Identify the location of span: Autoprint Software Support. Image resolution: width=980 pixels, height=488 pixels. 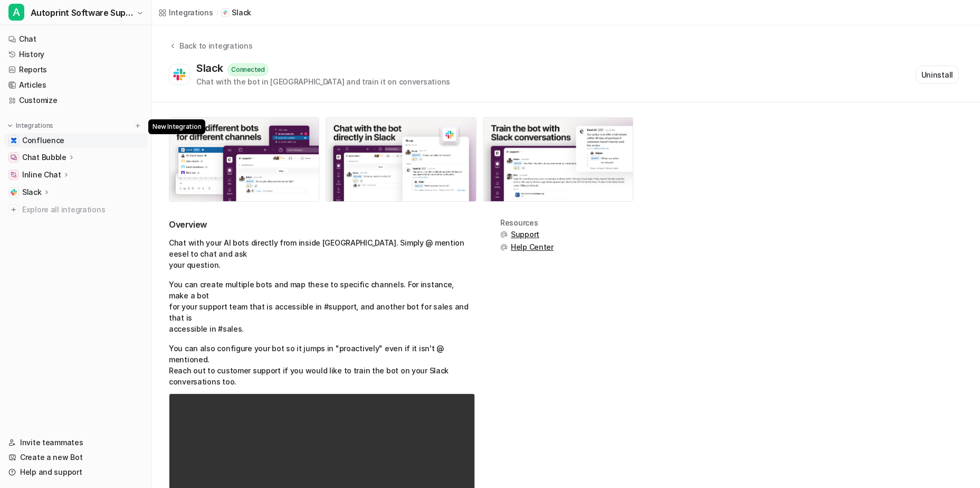
(82, 13).